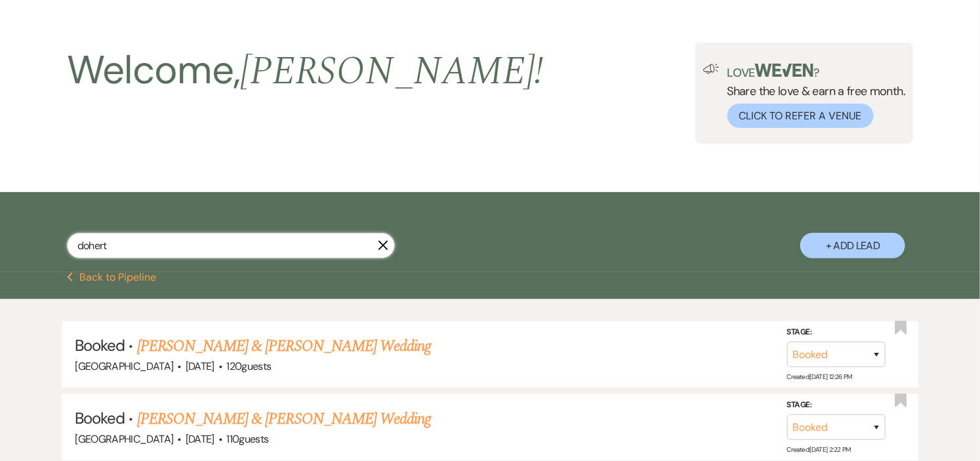 The width and height of the screenshot is (980, 461). I want to click on img: weven-logo-green.svg, so click(784, 70).